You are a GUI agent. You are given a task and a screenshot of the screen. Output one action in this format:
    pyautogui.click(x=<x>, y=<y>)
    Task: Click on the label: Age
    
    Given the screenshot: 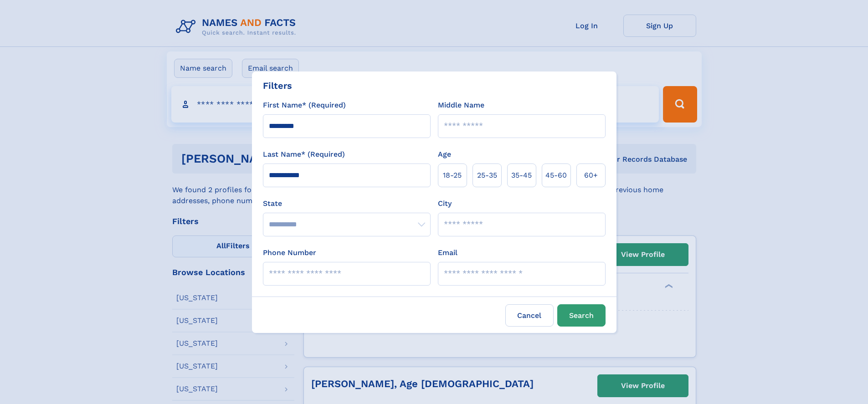 What is the action you would take?
    pyautogui.click(x=444, y=154)
    